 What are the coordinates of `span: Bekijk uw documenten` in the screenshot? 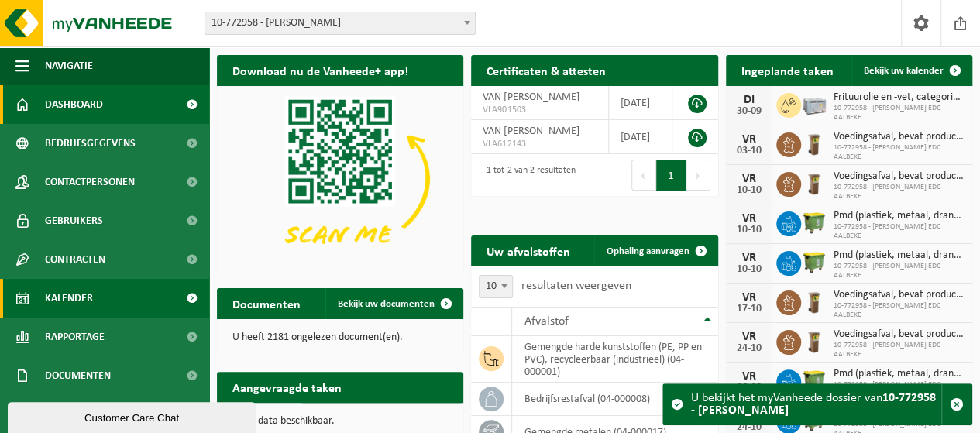 It's located at (386, 304).